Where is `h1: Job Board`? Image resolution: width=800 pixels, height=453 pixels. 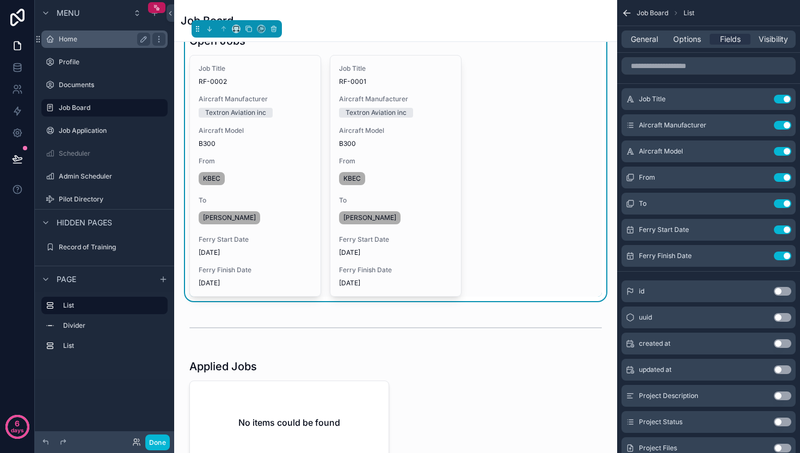 h1: Job Board is located at coordinates (207, 21).